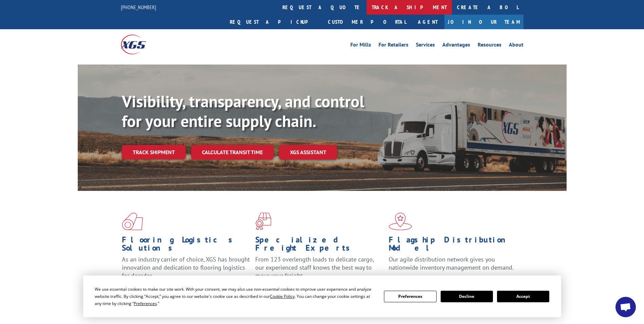 The height and width of the screenshot is (324, 644). I want to click on a: Track shipment, so click(154, 152).